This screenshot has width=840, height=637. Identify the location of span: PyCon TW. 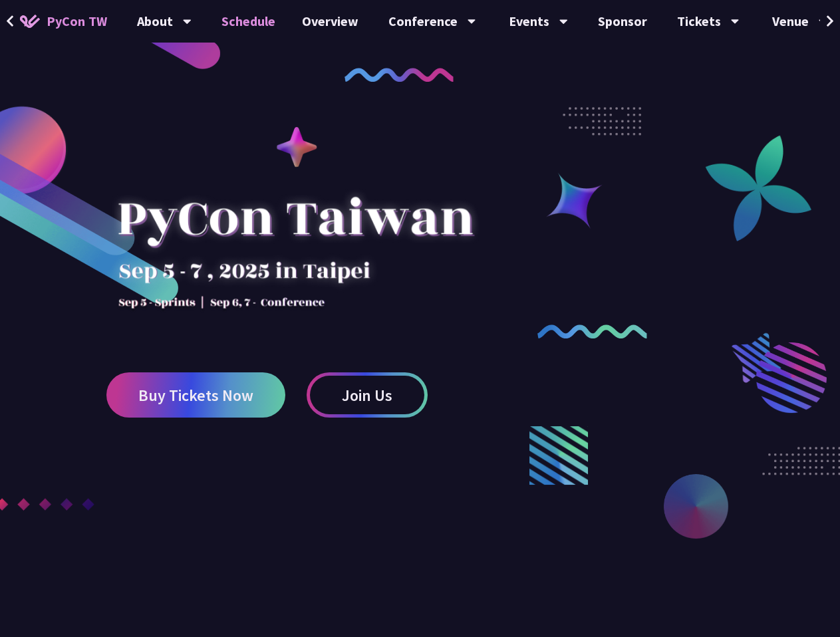
(77, 21).